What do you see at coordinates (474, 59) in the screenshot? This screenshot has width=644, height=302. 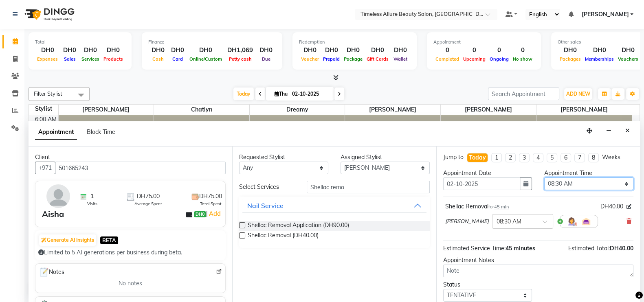 I see `span: Upcoming` at bounding box center [474, 59].